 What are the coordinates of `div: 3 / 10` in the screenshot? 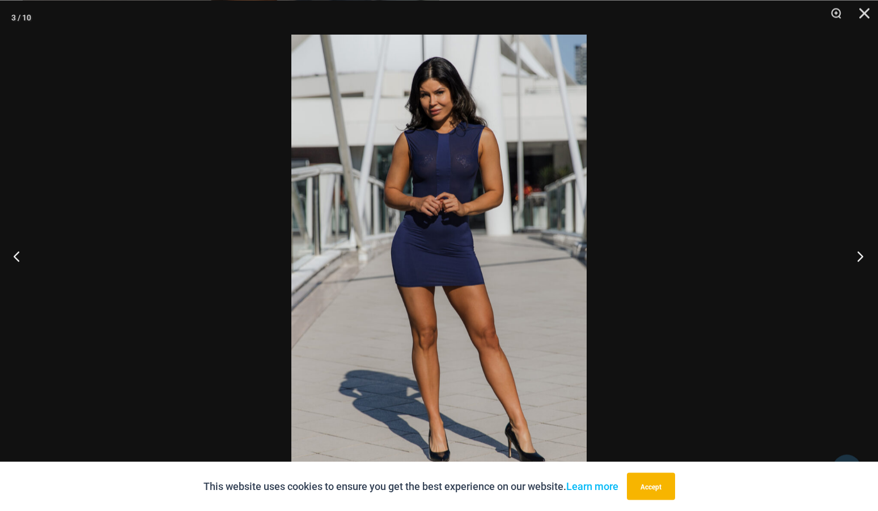 It's located at (21, 17).